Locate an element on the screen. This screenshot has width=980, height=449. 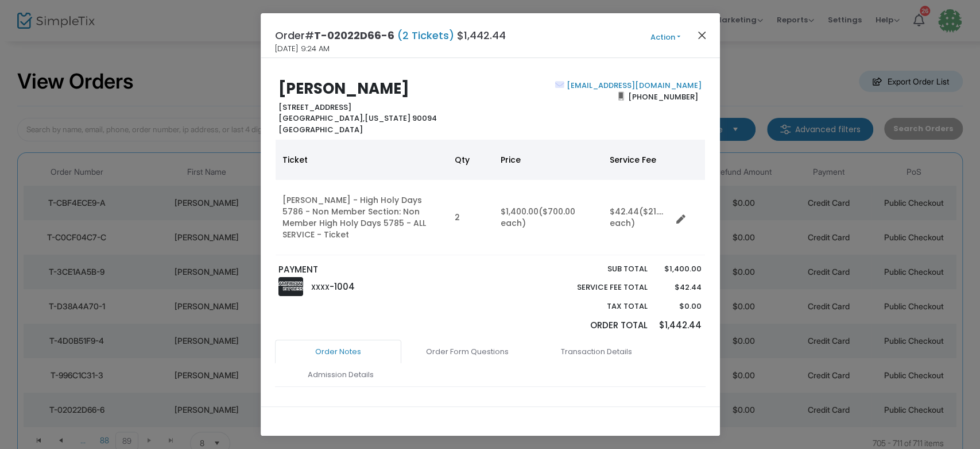
p: $1,400.00 is located at coordinates (680, 269).